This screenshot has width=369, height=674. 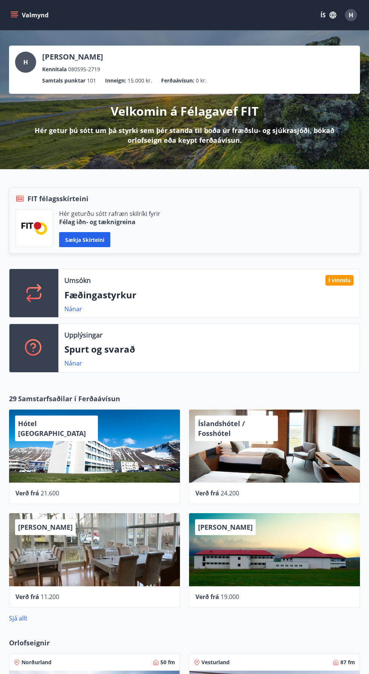 I want to click on span: 87 fm, so click(x=348, y=663).